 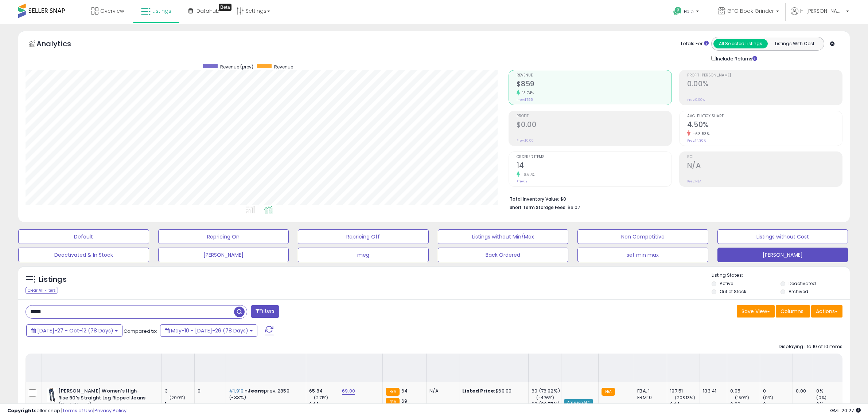 I want to click on b: Listed Price:, so click(x=479, y=391).